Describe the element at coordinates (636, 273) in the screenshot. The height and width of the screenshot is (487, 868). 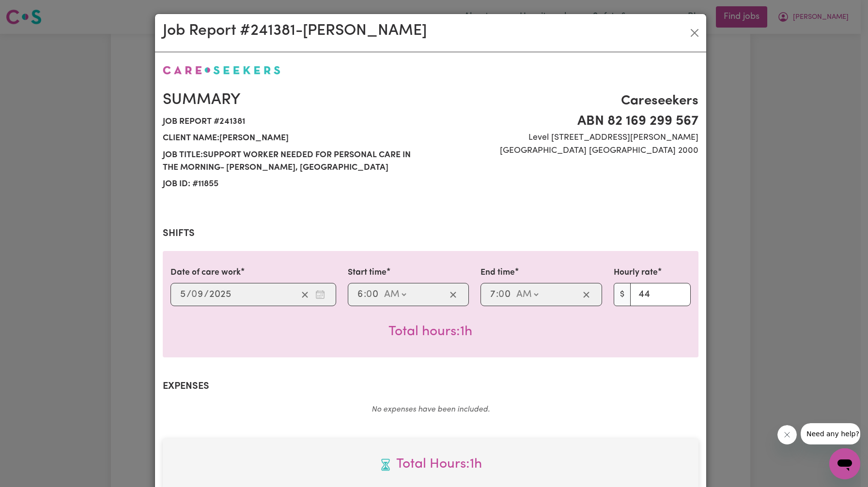
I see `label: Hourly rate` at that location.